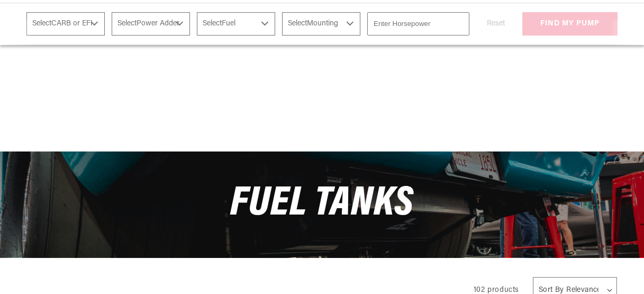 Image resolution: width=644 pixels, height=294 pixels. What do you see at coordinates (66, 24) in the screenshot?
I see `select: CARB or EFI` at bounding box center [66, 24].